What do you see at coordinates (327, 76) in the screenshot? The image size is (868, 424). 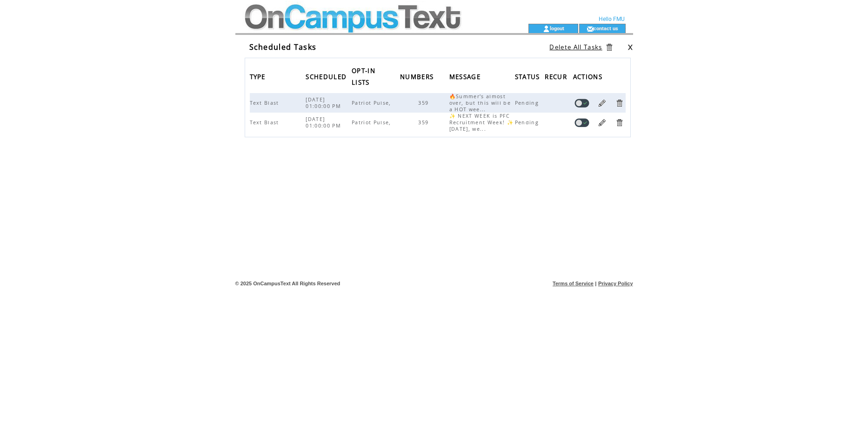 I see `a: SCHEDULED` at bounding box center [327, 76].